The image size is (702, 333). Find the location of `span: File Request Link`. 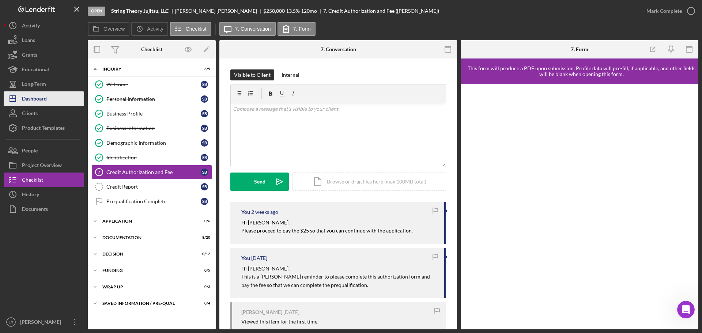

span: File Request Link is located at coordinates (29, 196).